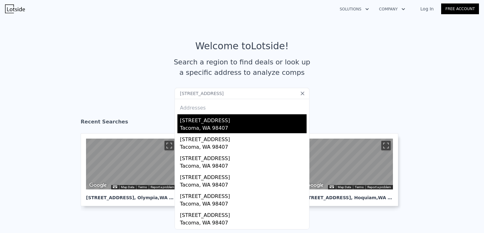  What do you see at coordinates (242, 93) in the screenshot?
I see `input: Search an address or region...` at bounding box center [242, 93].